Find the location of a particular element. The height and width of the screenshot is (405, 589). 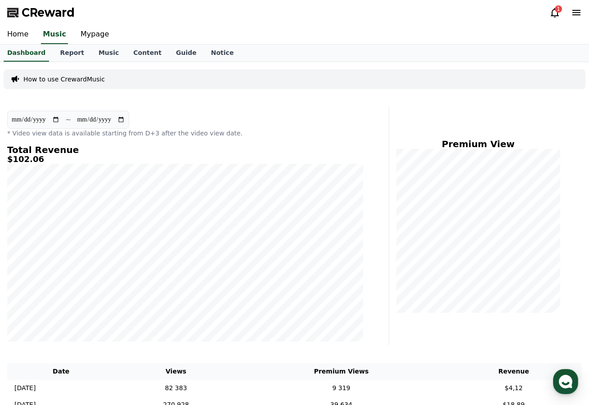

th: Revenue is located at coordinates (513, 371).